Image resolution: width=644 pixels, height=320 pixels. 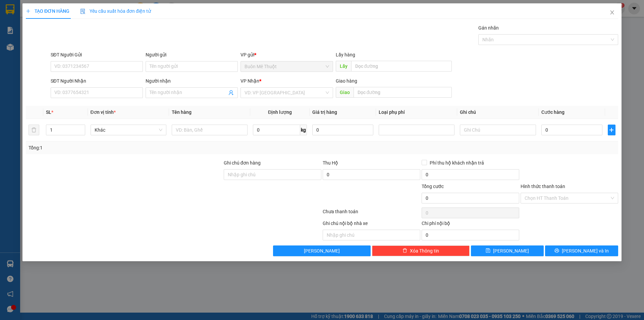 What do you see at coordinates (421, 251) in the screenshot?
I see `button: deleteXóa Thông tin` at bounding box center [421, 251].